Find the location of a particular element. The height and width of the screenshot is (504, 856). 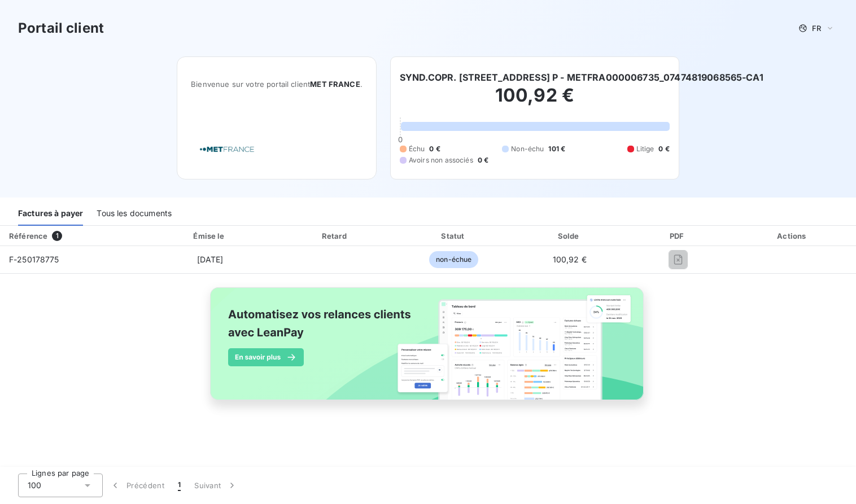

div: Tous les documents is located at coordinates (134, 214).